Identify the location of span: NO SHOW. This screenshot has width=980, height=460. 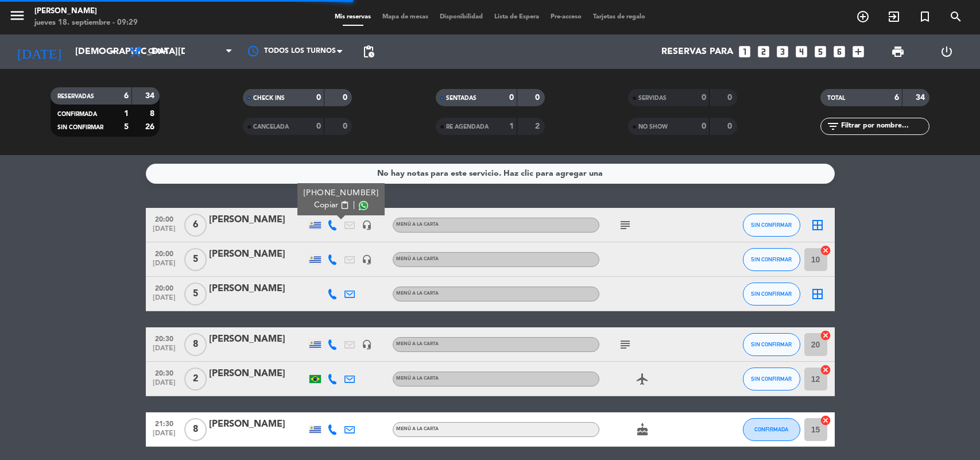
(653, 127).